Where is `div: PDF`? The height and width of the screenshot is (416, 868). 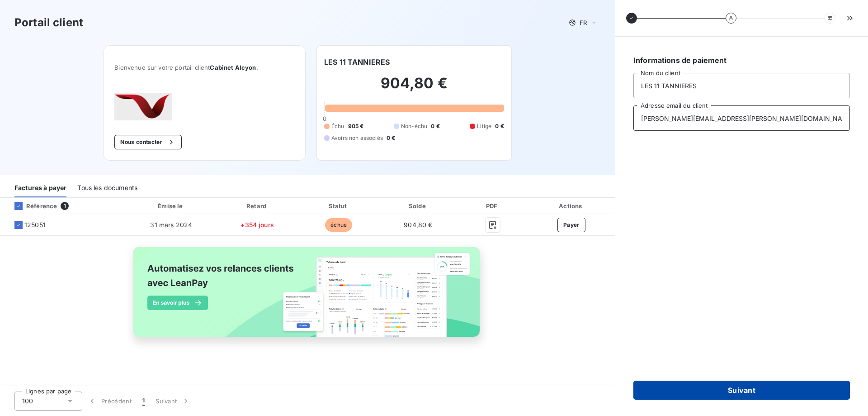
div: PDF is located at coordinates (493, 206).